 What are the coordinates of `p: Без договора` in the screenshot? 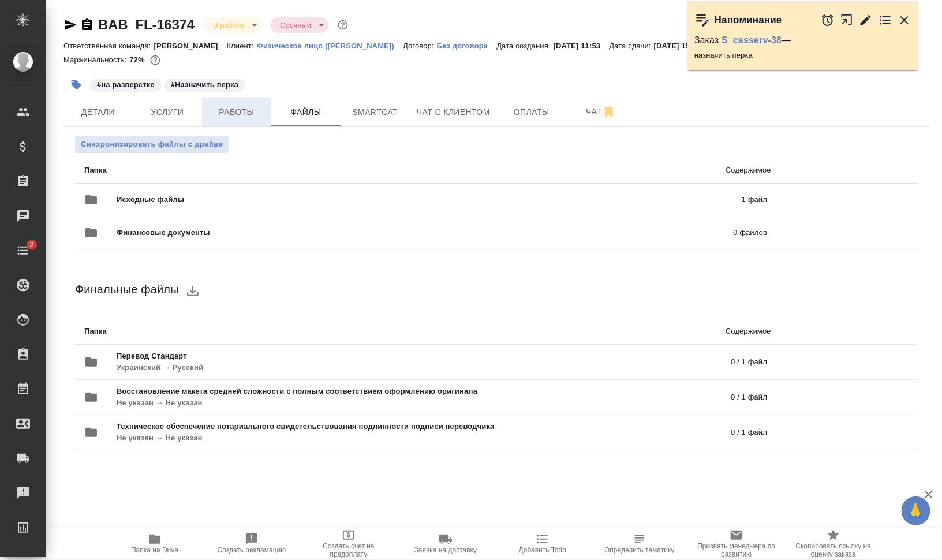 It's located at (467, 46).